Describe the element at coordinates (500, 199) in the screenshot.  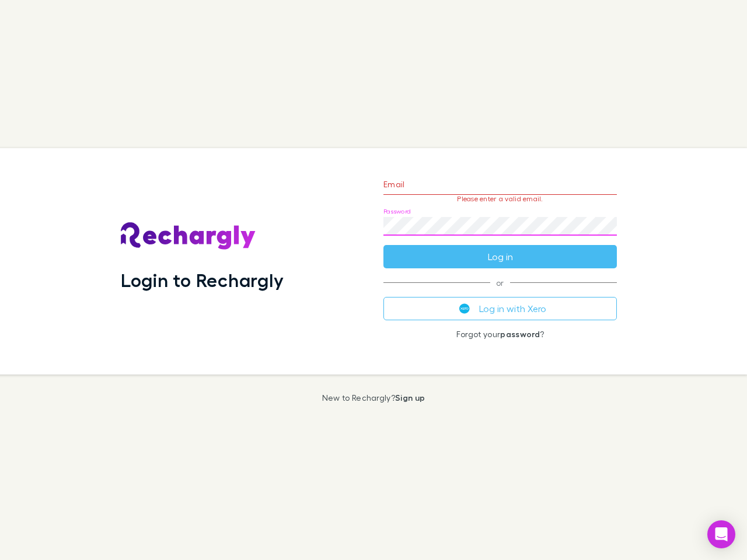
I see `p: Please enter a valid email.` at that location.